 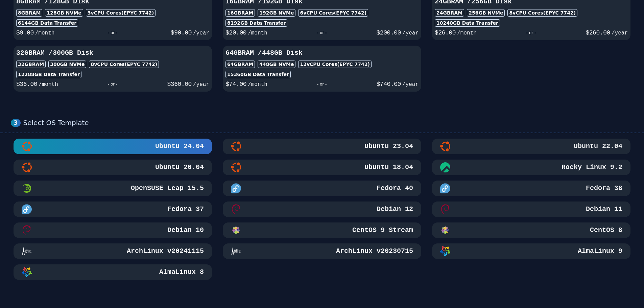 I want to click on span: $ 36.00, so click(x=27, y=84).